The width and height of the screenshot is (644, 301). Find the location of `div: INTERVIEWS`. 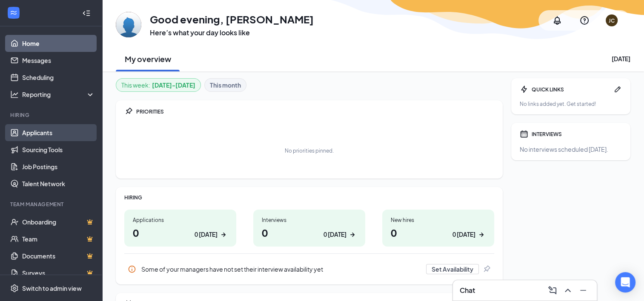

div: INTERVIEWS is located at coordinates (576, 134).